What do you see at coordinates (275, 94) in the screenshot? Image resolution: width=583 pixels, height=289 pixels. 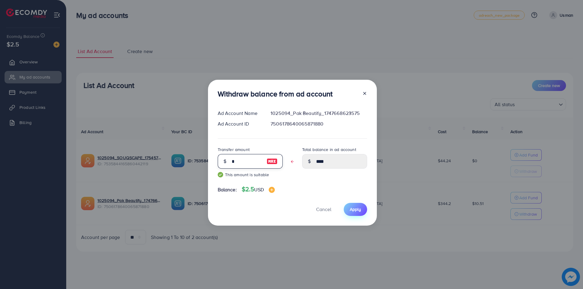 I see `h3: Withdraw balance from ad account` at bounding box center [275, 94].